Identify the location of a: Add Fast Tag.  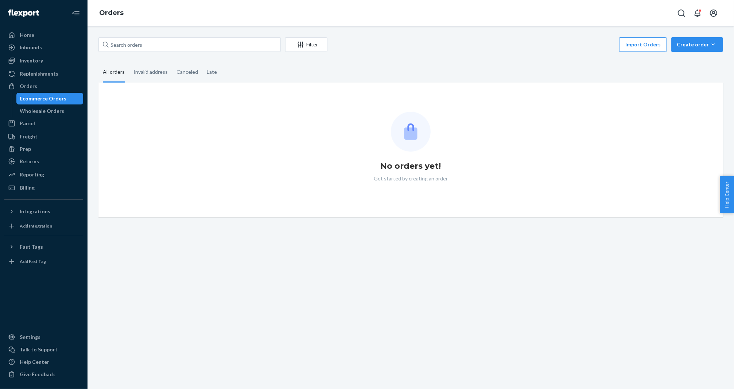
(44, 261).